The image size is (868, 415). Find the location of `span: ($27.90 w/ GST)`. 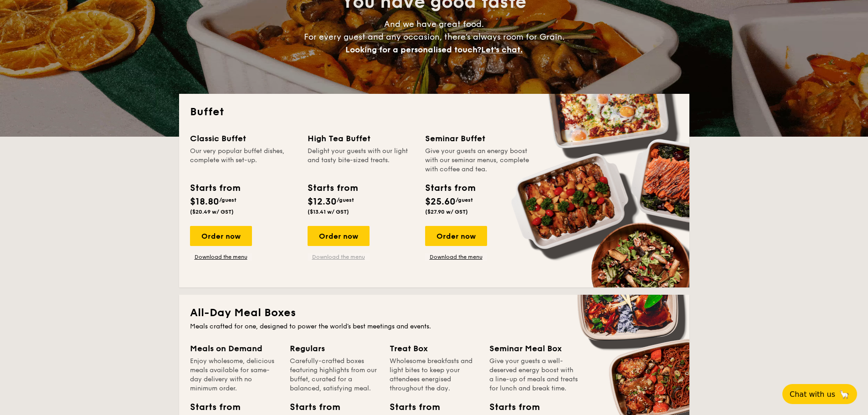

span: ($27.90 w/ GST) is located at coordinates (446, 212).